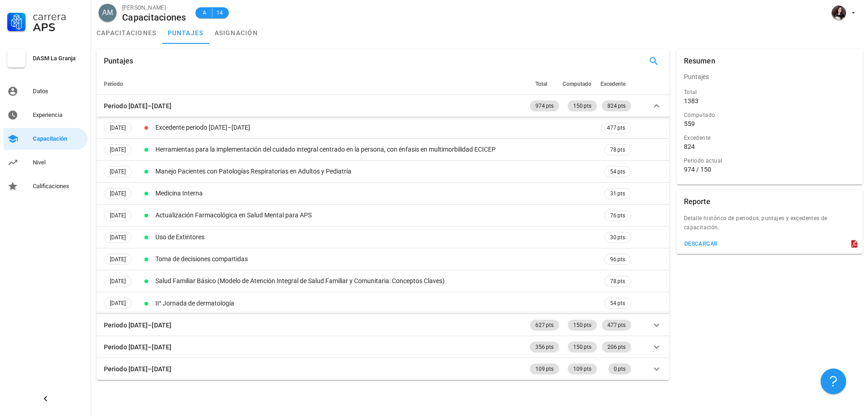 This screenshot has width=868, height=416. What do you see at coordinates (45, 115) in the screenshot?
I see `a: Experiencia` at bounding box center [45, 115].